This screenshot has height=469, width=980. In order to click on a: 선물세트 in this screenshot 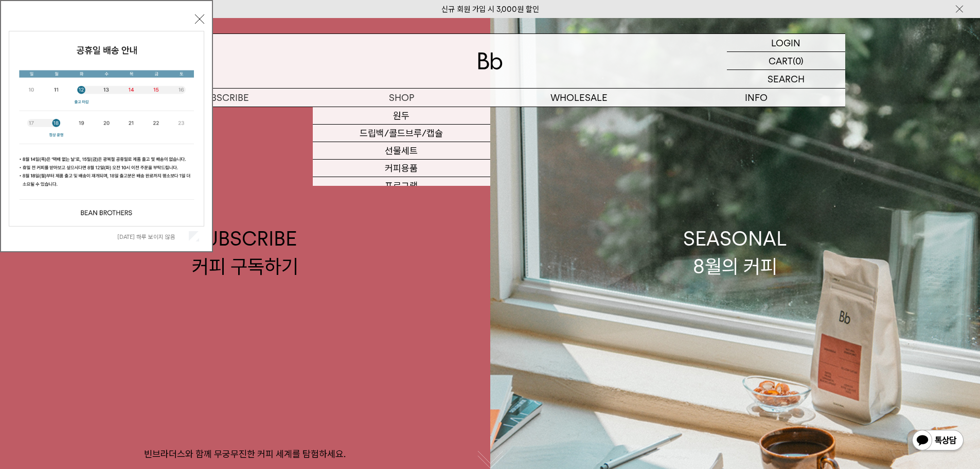, I will do `click(401, 151)`.